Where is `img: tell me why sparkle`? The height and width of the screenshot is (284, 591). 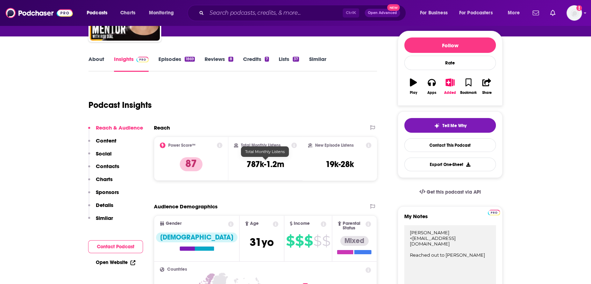
img: tell me why sparkle is located at coordinates (437, 126).